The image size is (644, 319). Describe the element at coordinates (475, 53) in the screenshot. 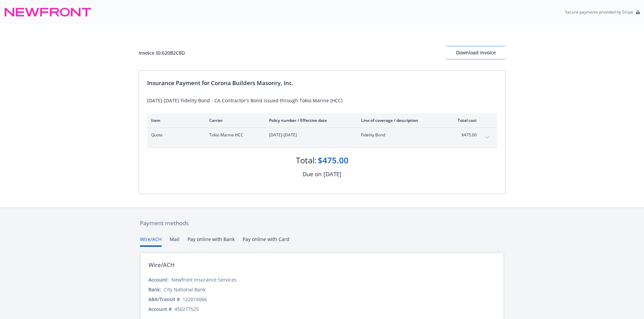

I see `button: Download Invoice` at that location.